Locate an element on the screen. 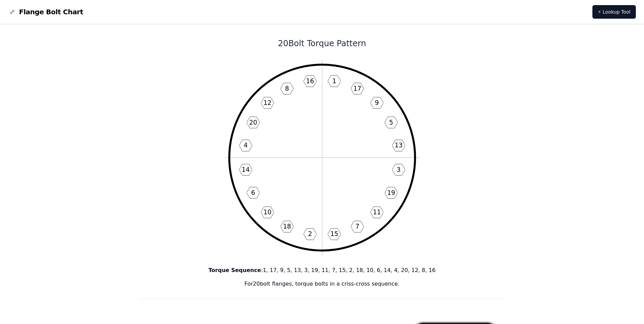  text: 5 is located at coordinates (391, 122).